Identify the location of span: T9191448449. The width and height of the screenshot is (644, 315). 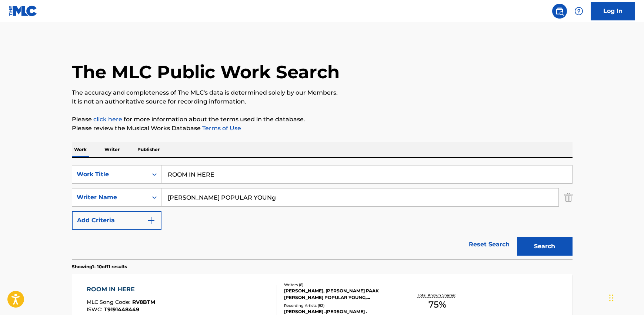
(122, 309).